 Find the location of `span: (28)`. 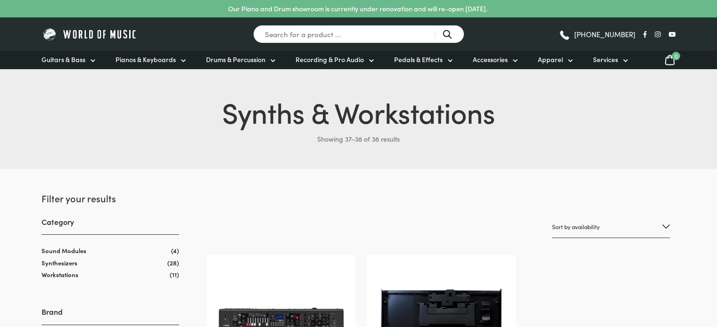

span: (28) is located at coordinates (173, 263).